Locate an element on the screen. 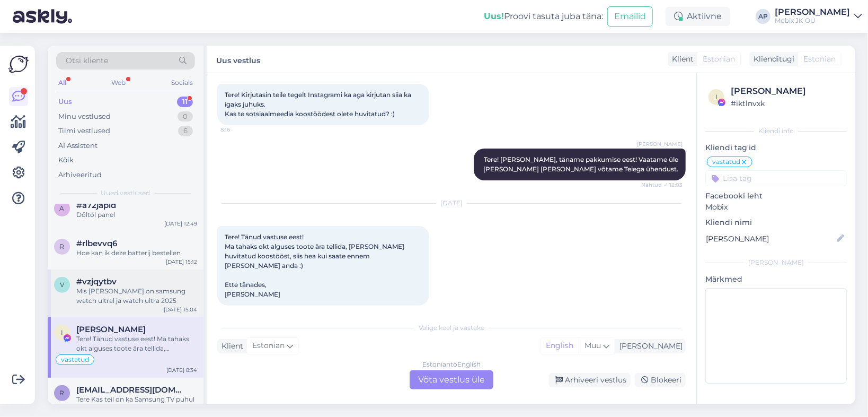 This screenshot has height=417, width=868. div: Tere Kas teil on ka Samsung TV puhul ametlik partner, kes teostab garantiitöid? is located at coordinates (136, 404).